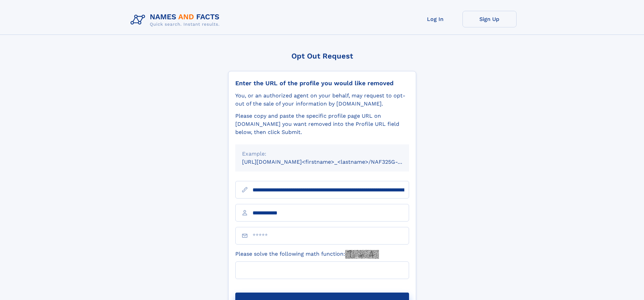 The height and width of the screenshot is (300, 644). Describe the element at coordinates (436, 19) in the screenshot. I see `a: Log In` at that location.